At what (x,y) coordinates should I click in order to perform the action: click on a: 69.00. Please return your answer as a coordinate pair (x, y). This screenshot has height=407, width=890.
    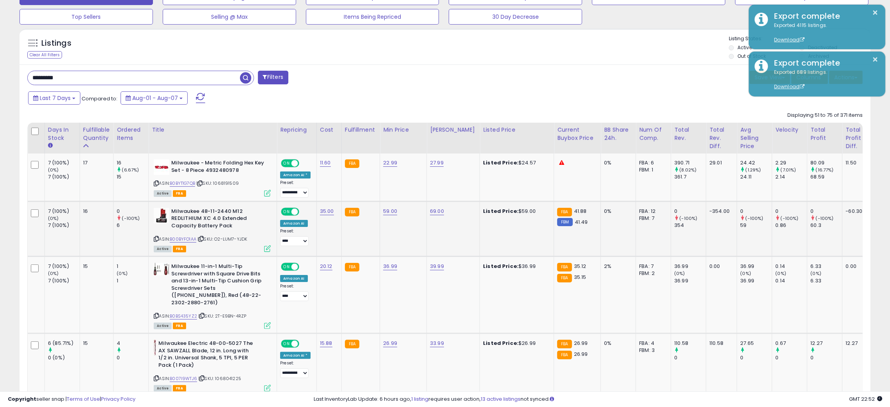
    Looking at the image, I should click on (437, 211).